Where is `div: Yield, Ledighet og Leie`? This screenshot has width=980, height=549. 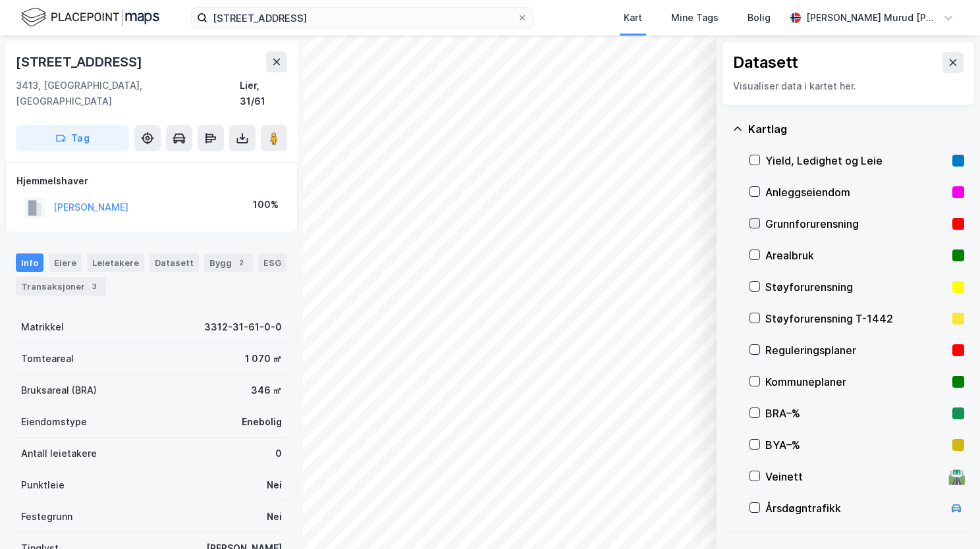
div: Yield, Ledighet og Leie is located at coordinates (856, 161).